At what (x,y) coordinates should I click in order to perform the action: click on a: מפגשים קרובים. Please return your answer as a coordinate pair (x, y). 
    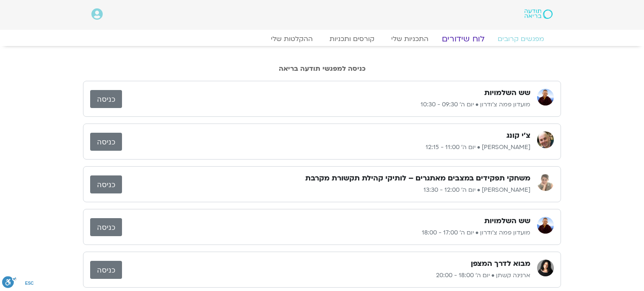
    Looking at the image, I should click on (521, 39).